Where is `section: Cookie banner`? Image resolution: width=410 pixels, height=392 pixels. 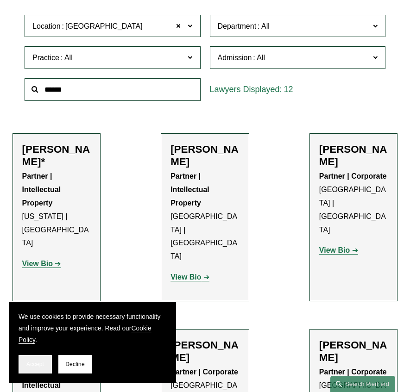
section: Cookie banner is located at coordinates (93, 342).